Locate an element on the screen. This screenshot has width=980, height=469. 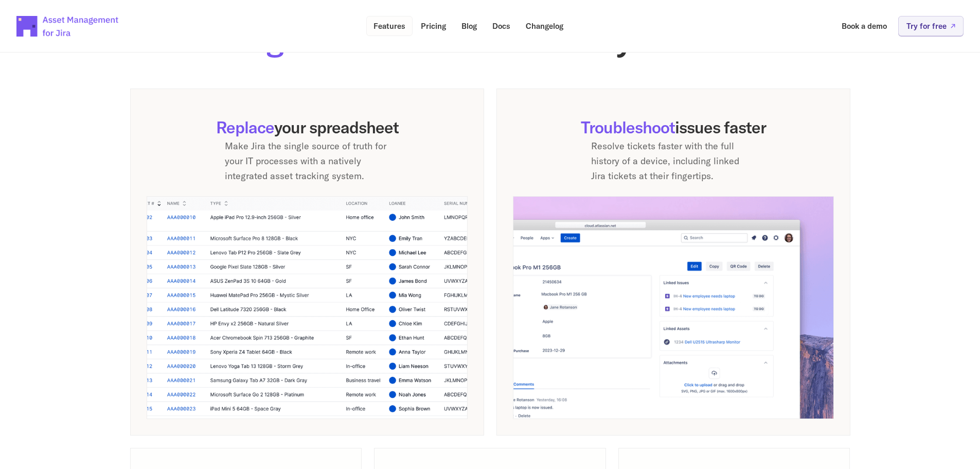
p: Changelog is located at coordinates (544, 26).